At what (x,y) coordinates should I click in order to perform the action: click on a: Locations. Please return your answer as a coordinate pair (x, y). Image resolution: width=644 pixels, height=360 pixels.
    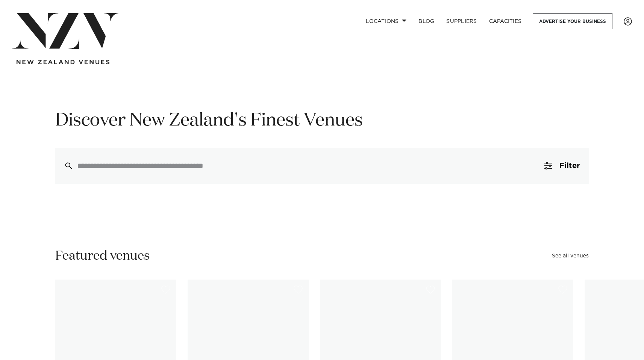
    Looking at the image, I should click on (386, 21).